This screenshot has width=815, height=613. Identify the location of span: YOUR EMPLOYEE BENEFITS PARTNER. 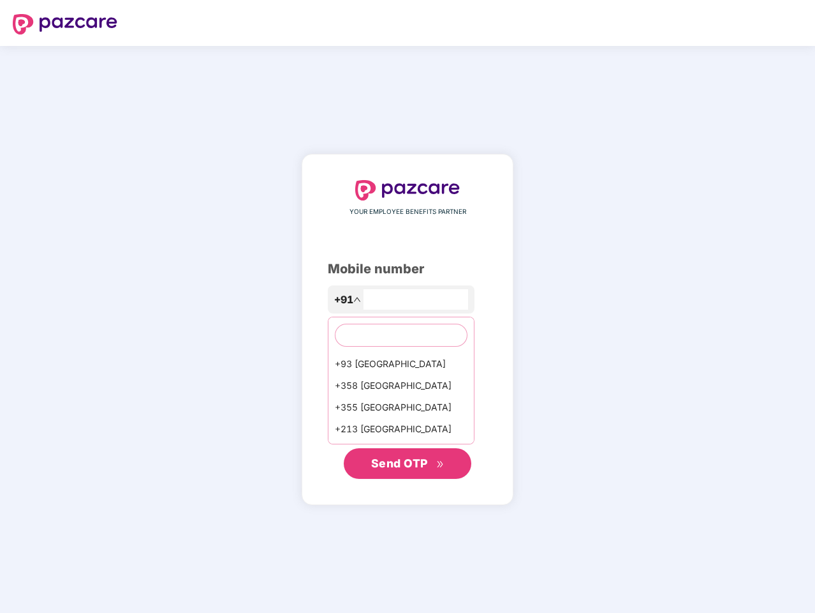
(408, 212).